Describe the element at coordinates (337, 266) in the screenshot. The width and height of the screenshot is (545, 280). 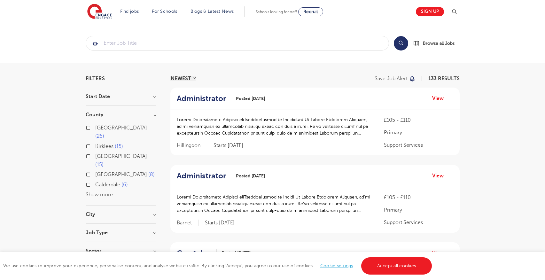
I see `a: Cookie settings` at that location.